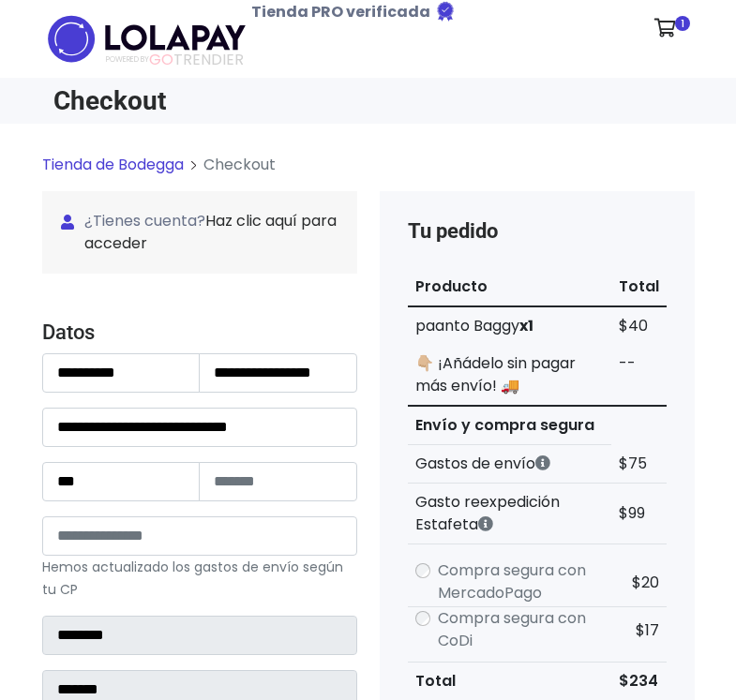 The height and width of the screenshot is (700, 736). I want to click on i: Los gastos de envío dependen de códigos postales. ¡Te puedes llevar más productos en un solo envío !, so click(543, 463).